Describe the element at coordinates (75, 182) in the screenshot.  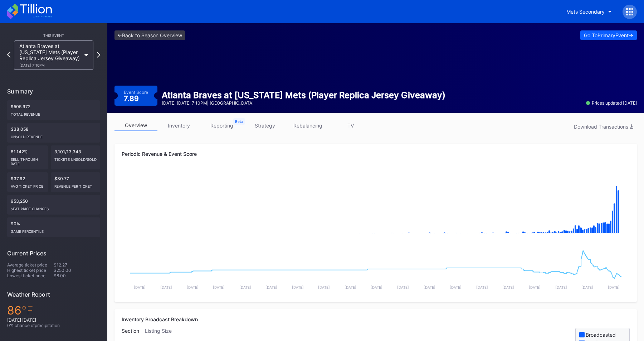
I see `div: $30.77` at that location.